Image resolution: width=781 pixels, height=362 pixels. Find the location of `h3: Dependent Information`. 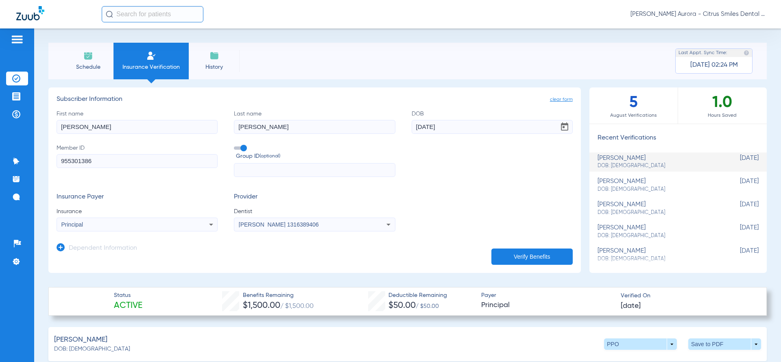

h3: Dependent Information is located at coordinates (103, 249).